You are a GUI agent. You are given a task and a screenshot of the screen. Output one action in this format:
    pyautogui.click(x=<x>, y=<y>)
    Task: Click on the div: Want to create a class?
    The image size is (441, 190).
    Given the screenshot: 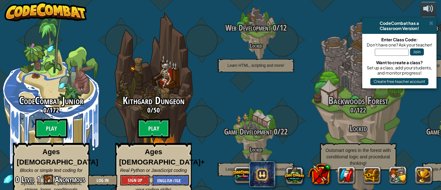 What is the action you would take?
    pyautogui.click(x=399, y=63)
    